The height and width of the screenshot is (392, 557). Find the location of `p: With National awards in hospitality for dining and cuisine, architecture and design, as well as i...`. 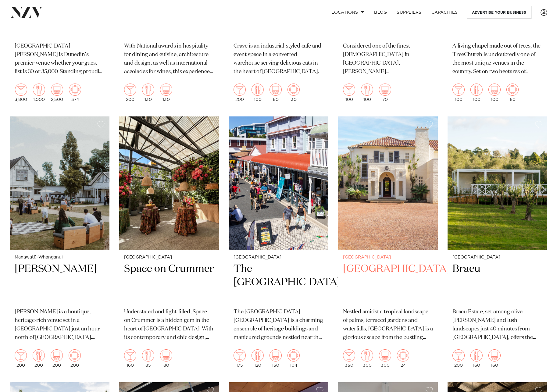

p: With National awards in hospitality for dining and cuisine, architecture and design, as well as i... is located at coordinates (169, 59).